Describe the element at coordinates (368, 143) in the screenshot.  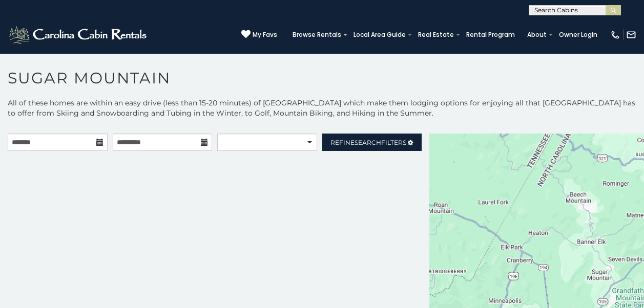
I see `span: Refine Filters` at that location.